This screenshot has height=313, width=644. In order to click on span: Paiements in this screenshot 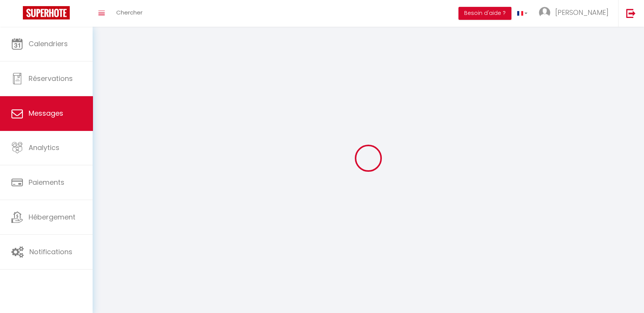, I will do `click(47, 182)`.